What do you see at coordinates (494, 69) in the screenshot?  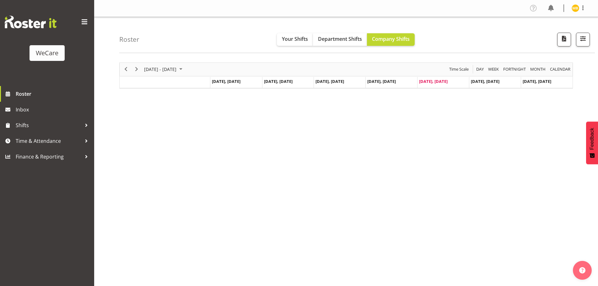 I see `span: Week` at bounding box center [494, 69].